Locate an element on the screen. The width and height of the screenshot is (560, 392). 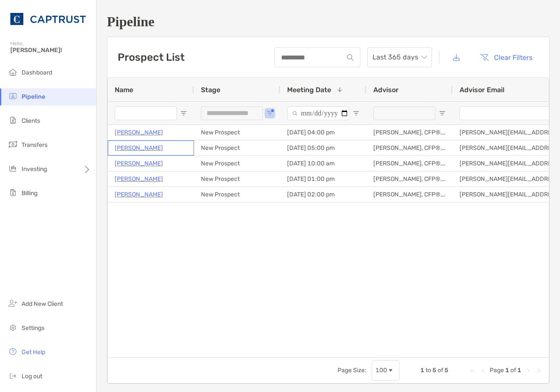
span: Last 365 days is located at coordinates (400, 57).